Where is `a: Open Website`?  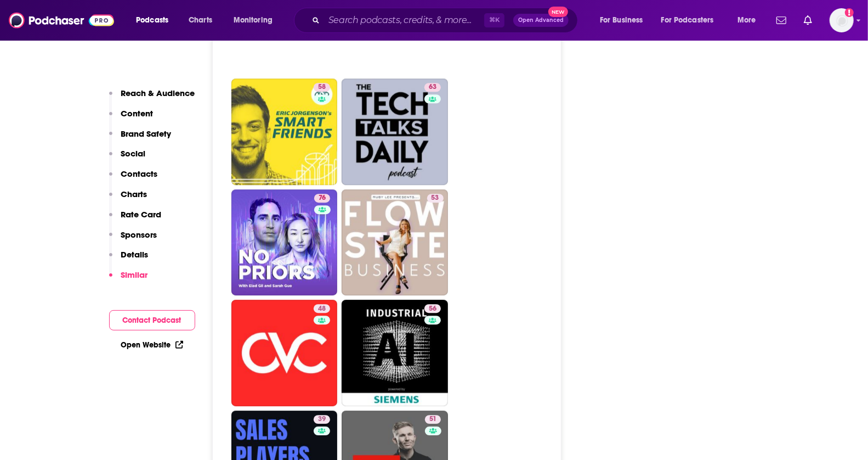
a: Open Website is located at coordinates (152, 344).